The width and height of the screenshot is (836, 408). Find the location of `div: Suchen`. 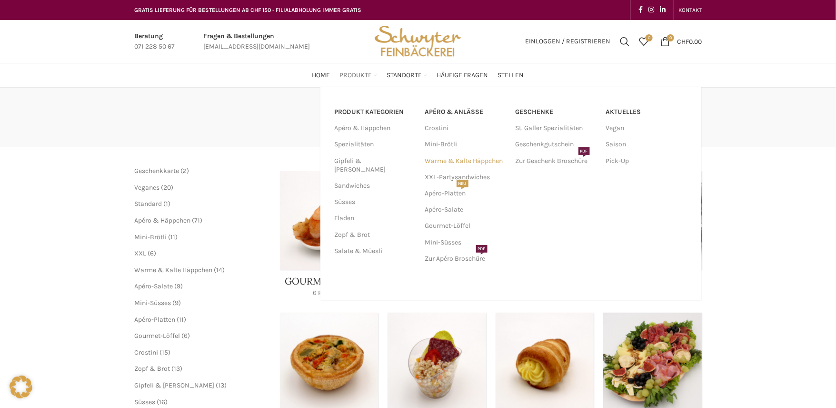

div: Suchen is located at coordinates (625, 41).